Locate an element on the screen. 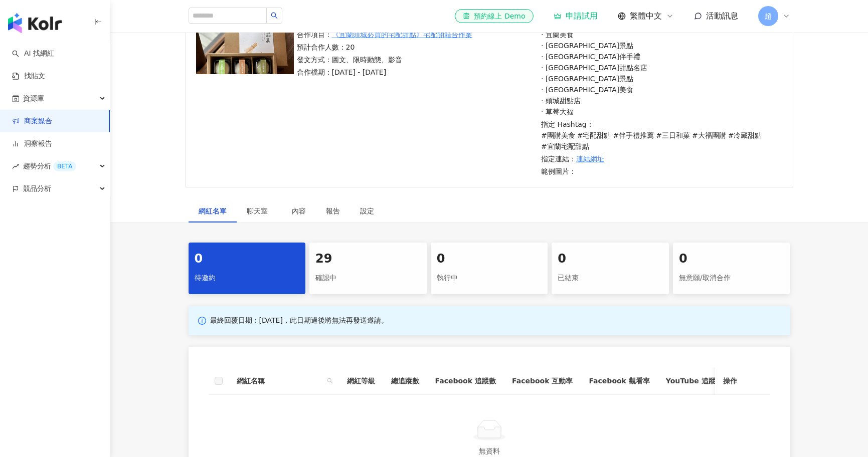  span: 趨勢分析 is located at coordinates (50, 166).